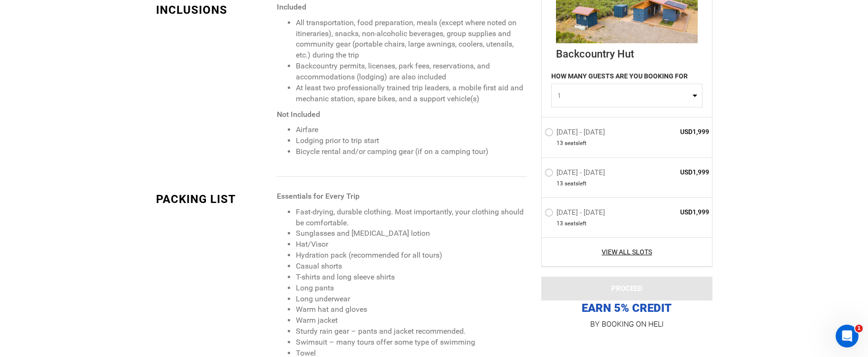 The image size is (868, 357). Describe the element at coordinates (411, 217) in the screenshot. I see `li: Fast-drying, durable clothing. Most importantly, your clothing should be comfortable.` at that location.